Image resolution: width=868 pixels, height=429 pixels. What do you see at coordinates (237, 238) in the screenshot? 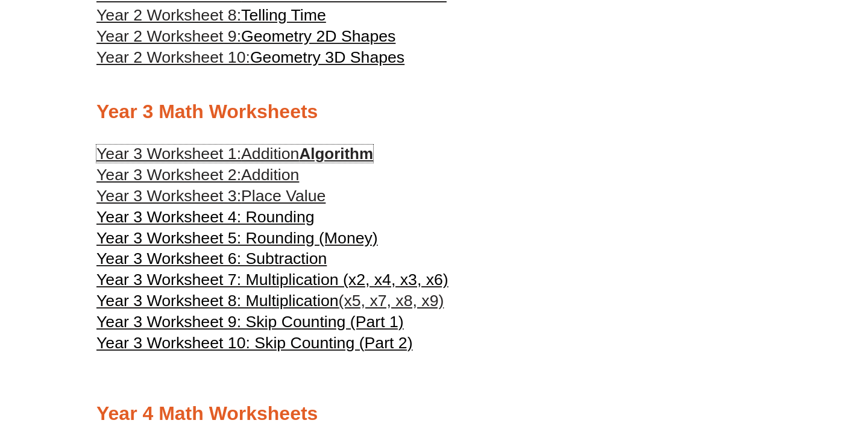
I see `span: Year 3 Worksheet 5: Rounding (Money)` at bounding box center [237, 238].